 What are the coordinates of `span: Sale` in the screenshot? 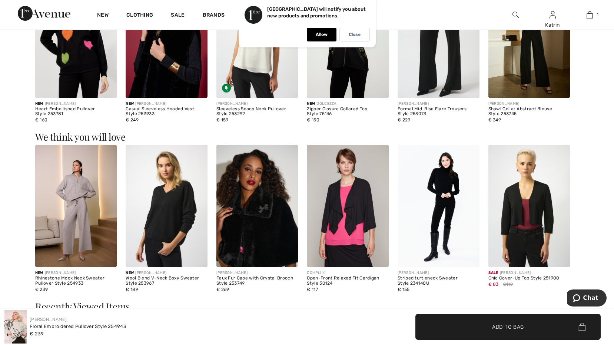 It's located at (493, 273).